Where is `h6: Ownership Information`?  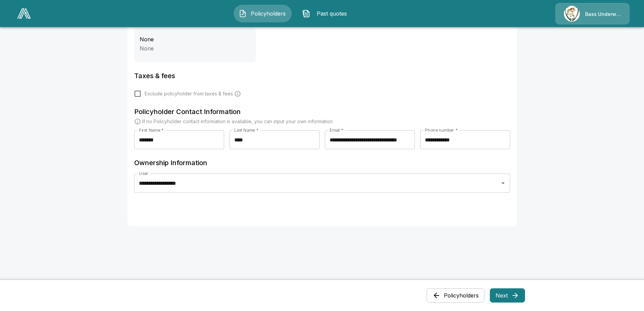 h6: Ownership Information is located at coordinates (322, 162).